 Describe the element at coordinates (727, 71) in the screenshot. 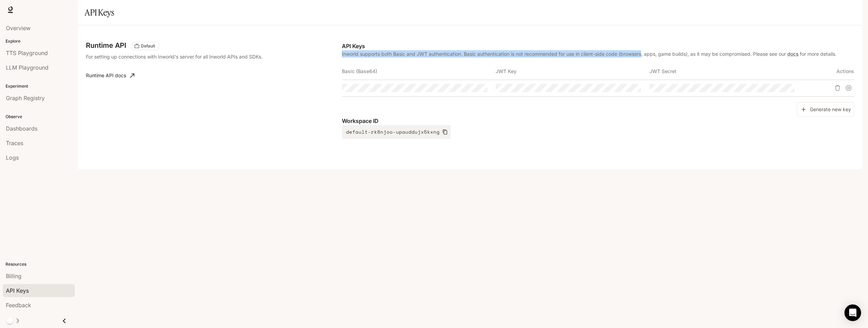

I see `th: JWT Secret` at that location.